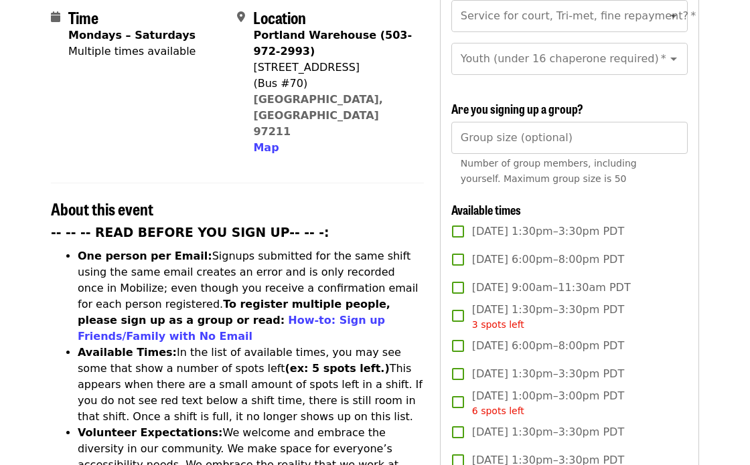 This screenshot has width=750, height=465. I want to click on li: In the list of available times, you may see some that show a number of spots left This appears wh..., so click(250, 385).